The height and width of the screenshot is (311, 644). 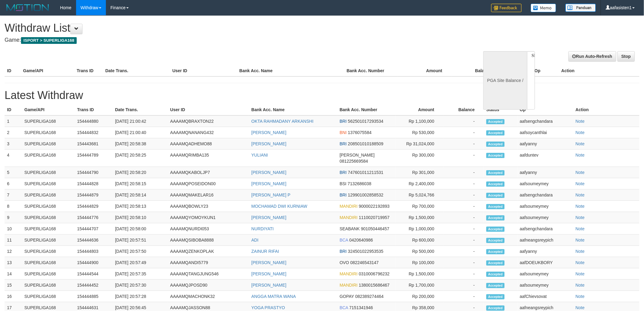 What do you see at coordinates (13, 285) in the screenshot?
I see `td: 15` at bounding box center [13, 285].